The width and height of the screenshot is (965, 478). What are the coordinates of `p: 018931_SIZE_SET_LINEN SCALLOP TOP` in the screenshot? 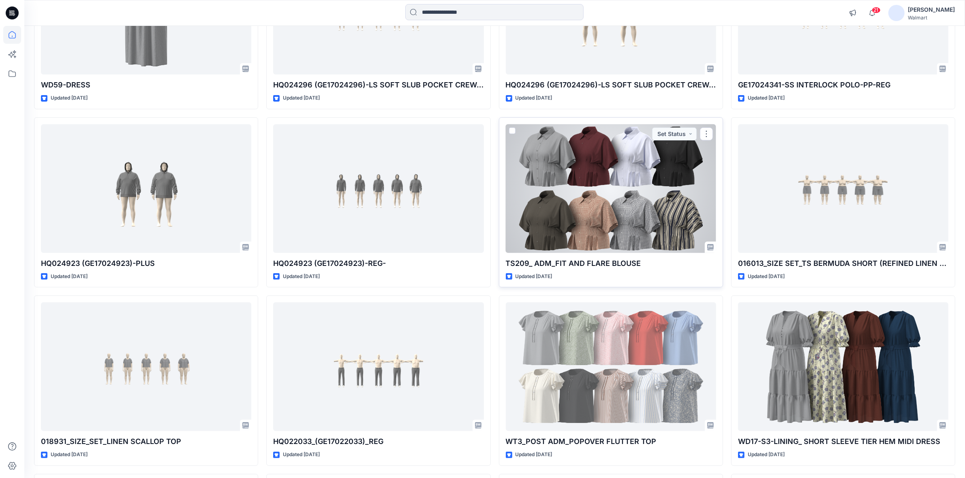 It's located at (146, 442).